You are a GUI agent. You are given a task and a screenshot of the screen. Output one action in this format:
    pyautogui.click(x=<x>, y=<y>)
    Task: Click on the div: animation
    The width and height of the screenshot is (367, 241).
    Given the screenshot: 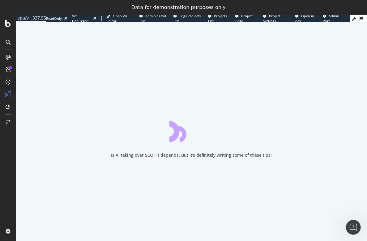 What is the action you would take?
    pyautogui.click(x=192, y=131)
    